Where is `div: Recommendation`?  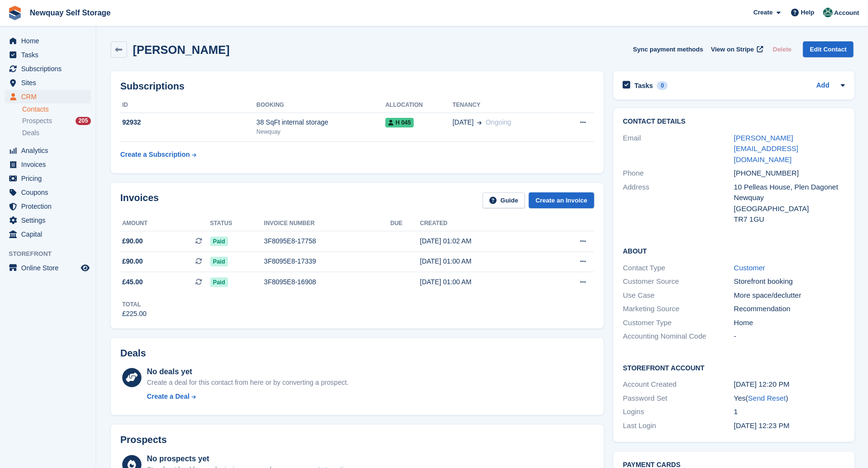 div: Recommendation is located at coordinates (789, 308).